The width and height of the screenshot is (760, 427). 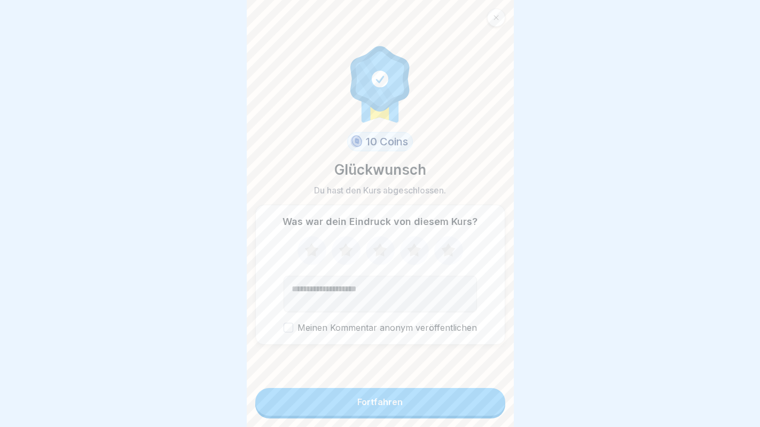 What do you see at coordinates (380, 327) in the screenshot?
I see `label: Meinen Kommentar anonym veröffentlichen` at bounding box center [380, 327].